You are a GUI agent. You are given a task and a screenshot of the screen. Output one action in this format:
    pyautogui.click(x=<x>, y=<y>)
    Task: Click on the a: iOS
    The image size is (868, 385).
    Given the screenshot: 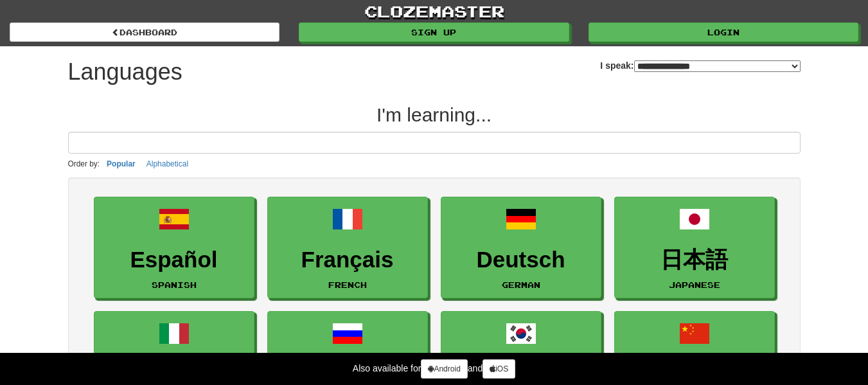 What is the action you would take?
    pyautogui.click(x=499, y=369)
    